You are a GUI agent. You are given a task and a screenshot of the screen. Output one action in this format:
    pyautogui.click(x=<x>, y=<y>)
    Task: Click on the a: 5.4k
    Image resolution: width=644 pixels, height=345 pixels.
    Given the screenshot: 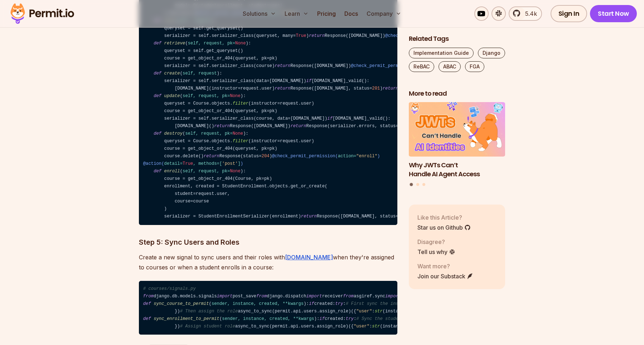 What is the action you would take?
    pyautogui.click(x=526, y=13)
    